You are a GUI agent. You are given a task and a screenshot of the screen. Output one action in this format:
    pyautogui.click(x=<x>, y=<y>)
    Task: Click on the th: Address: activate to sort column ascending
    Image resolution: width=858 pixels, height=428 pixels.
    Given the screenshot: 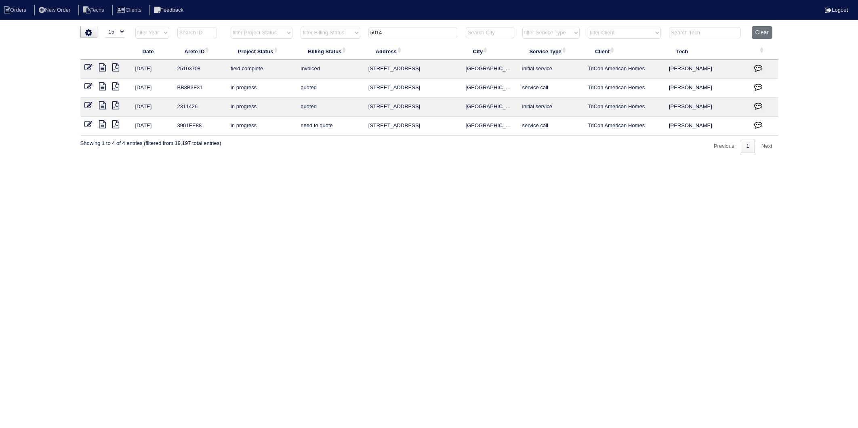 What is the action you would take?
    pyautogui.click(x=413, y=51)
    